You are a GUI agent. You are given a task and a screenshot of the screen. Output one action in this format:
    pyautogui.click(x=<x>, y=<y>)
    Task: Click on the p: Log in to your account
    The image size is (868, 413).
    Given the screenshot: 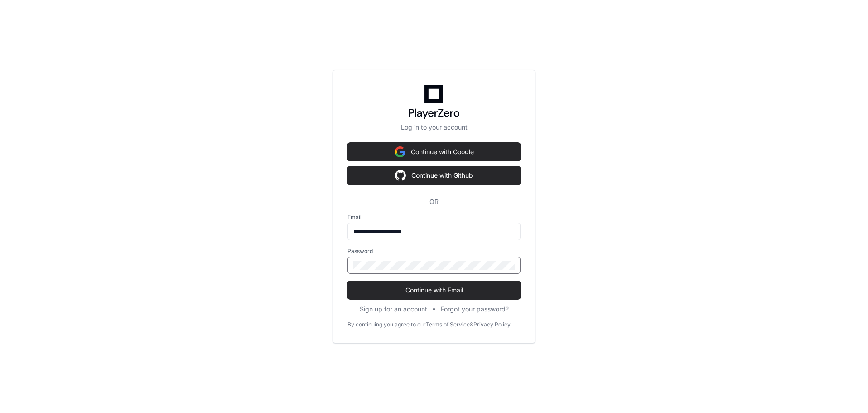 What is the action you would take?
    pyautogui.click(x=434, y=127)
    